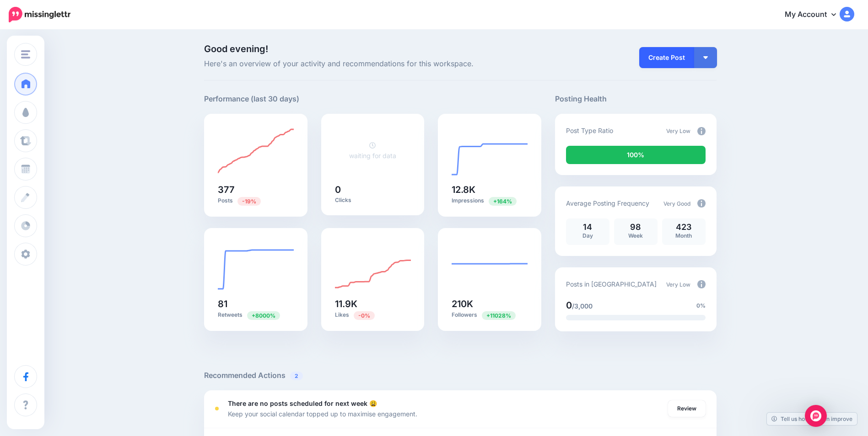 This screenshot has height=436, width=868. Describe the element at coordinates (499, 316) in the screenshot. I see `span: Previous period: 1.88K` at that location.